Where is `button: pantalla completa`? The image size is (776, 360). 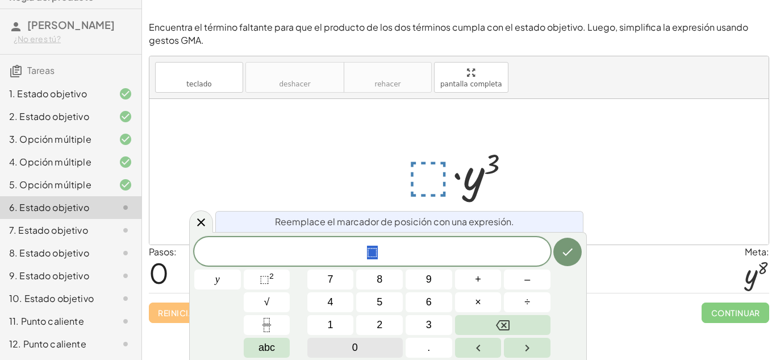 button: pantalla completa is located at coordinates (471, 77).